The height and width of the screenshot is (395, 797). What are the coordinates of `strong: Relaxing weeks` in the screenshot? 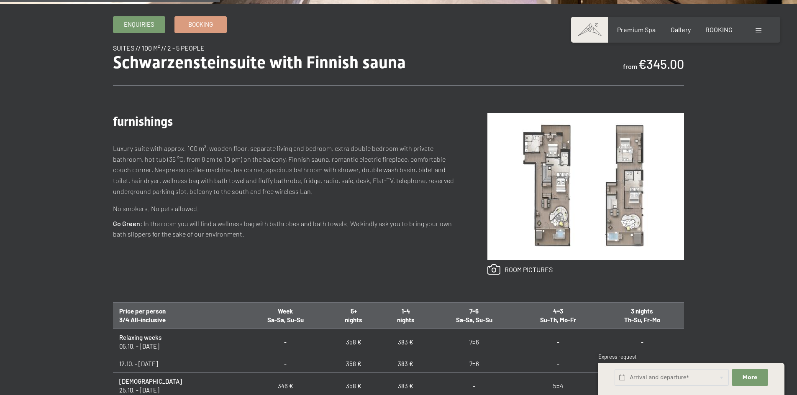 It's located at (140, 338).